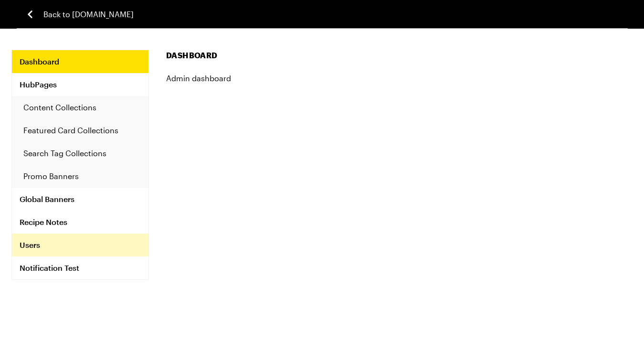 The height and width of the screenshot is (352, 644). I want to click on a: Recipe Notes, so click(80, 222).